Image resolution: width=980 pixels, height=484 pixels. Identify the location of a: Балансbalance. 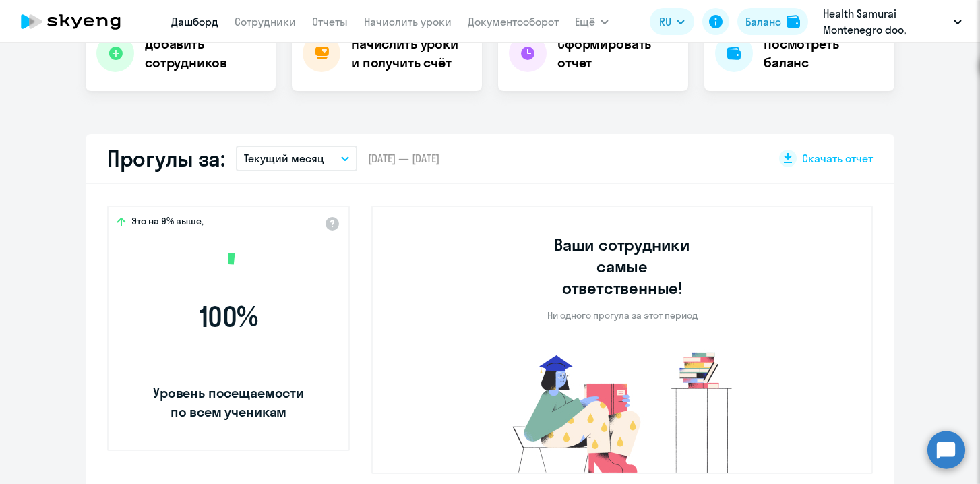
(772, 21).